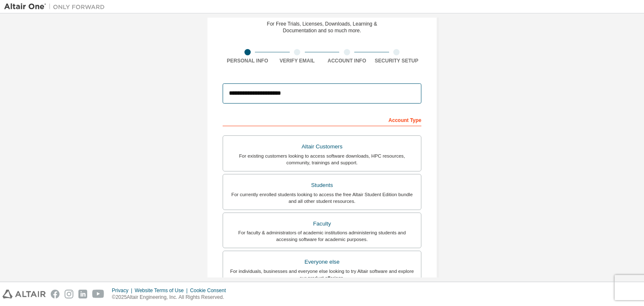  I want to click on div: Altair Customers, so click(322, 147).